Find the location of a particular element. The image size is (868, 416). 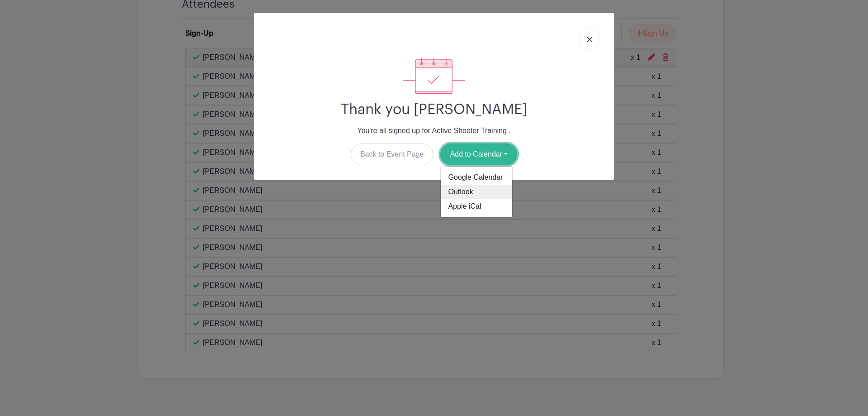

button: Add to Calendar is located at coordinates (478, 154).